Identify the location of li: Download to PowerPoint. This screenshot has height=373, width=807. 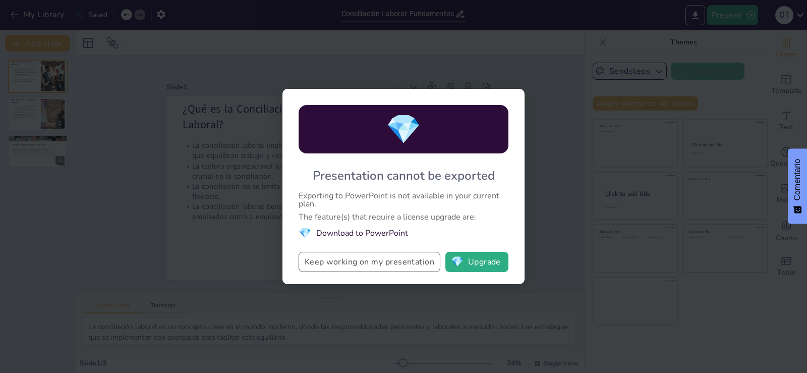
(404, 233).